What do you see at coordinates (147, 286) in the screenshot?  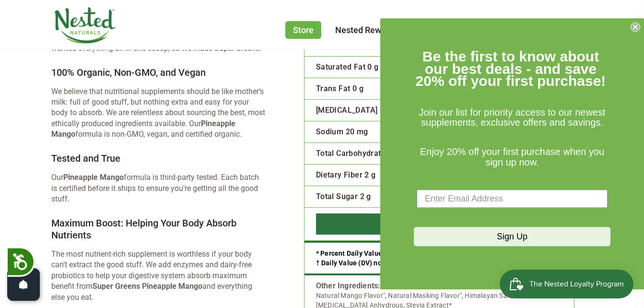 I see `strong: Super Greens Pineapple Mango` at bounding box center [147, 286].